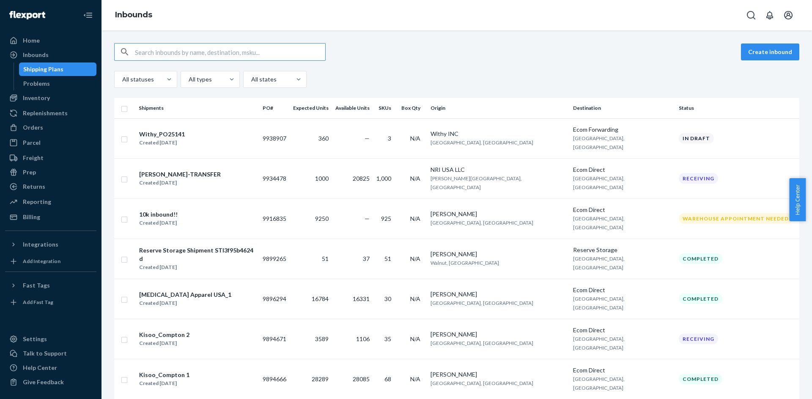 The image size is (812, 399). What do you see at coordinates (388, 379) in the screenshot?
I see `span: 68` at bounding box center [388, 379].